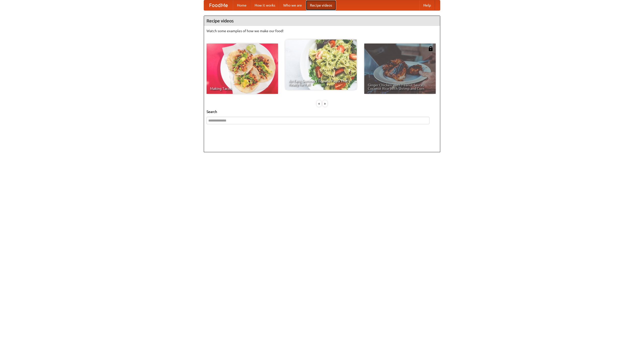  What do you see at coordinates (242, 69) in the screenshot?
I see `a: Making Tacos` at bounding box center [242, 69].